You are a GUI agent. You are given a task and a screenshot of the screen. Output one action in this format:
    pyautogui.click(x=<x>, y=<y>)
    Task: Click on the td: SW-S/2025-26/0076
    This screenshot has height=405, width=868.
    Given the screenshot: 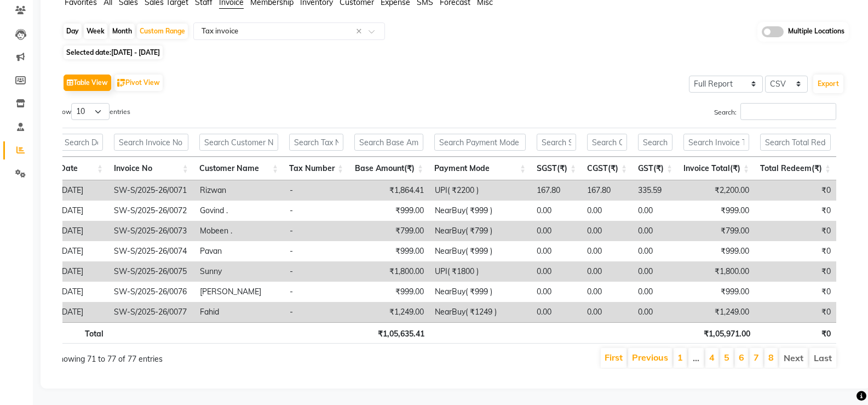 What is the action you would take?
    pyautogui.click(x=151, y=292)
    